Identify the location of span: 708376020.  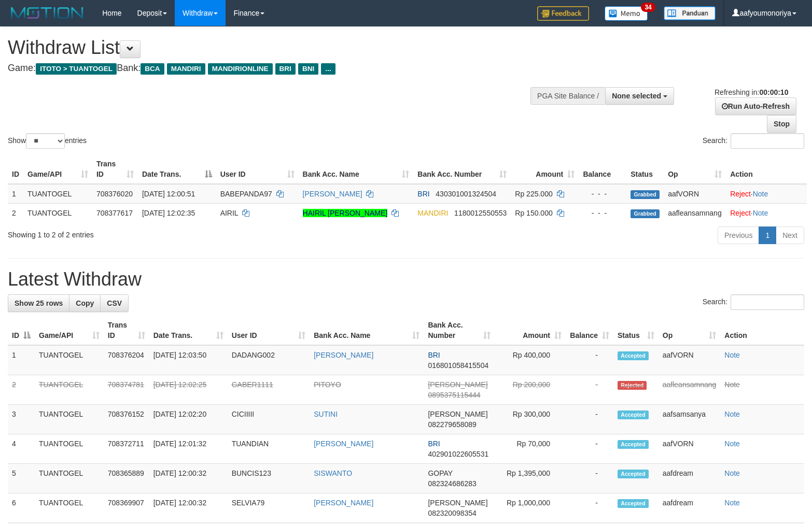
(114, 194).